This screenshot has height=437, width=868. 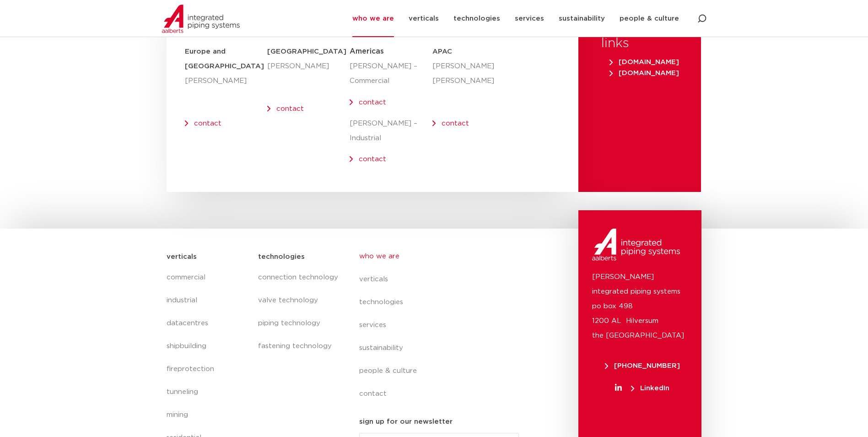 I want to click on a: fireprotection, so click(x=208, y=369).